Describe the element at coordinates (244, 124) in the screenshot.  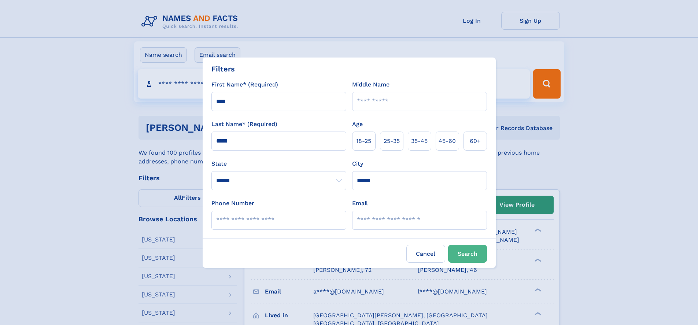
I see `label: Last Name* (Required)` at that location.